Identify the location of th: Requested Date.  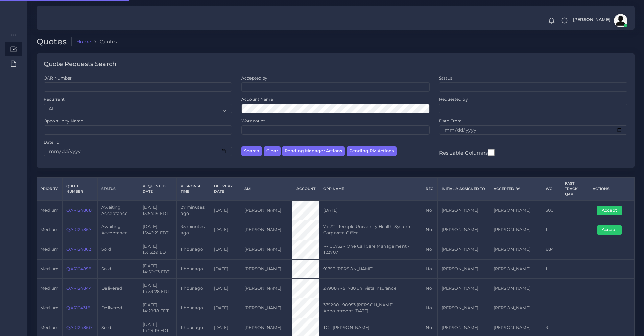
(158, 189).